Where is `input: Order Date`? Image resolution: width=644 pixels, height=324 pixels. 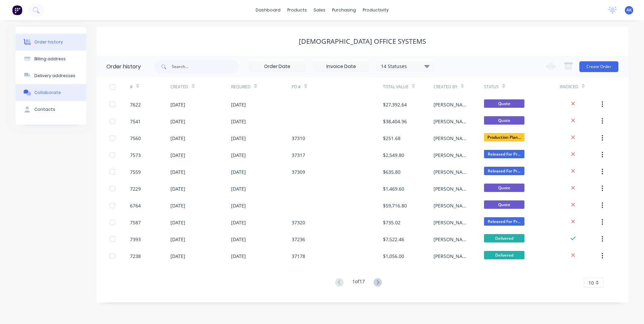 input: Order Date is located at coordinates (277, 67).